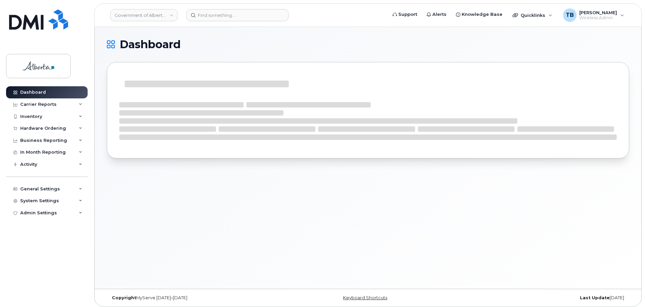  Describe the element at coordinates (594, 297) in the screenshot. I see `strong: Last Update` at that location.